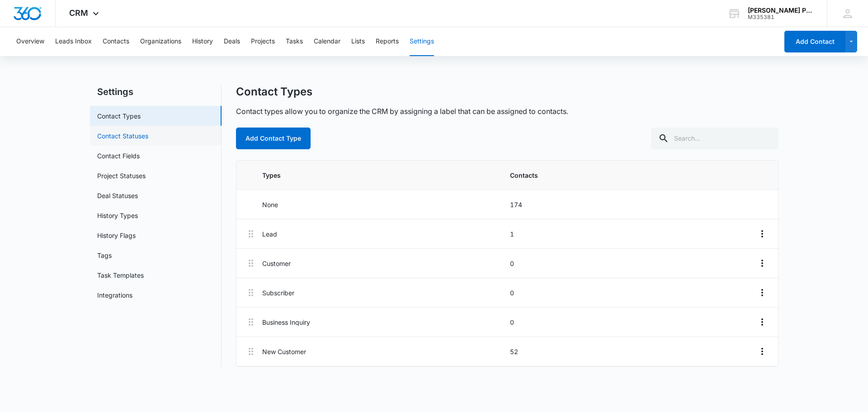  Describe the element at coordinates (161, 41) in the screenshot. I see `button: Organizations` at that location.